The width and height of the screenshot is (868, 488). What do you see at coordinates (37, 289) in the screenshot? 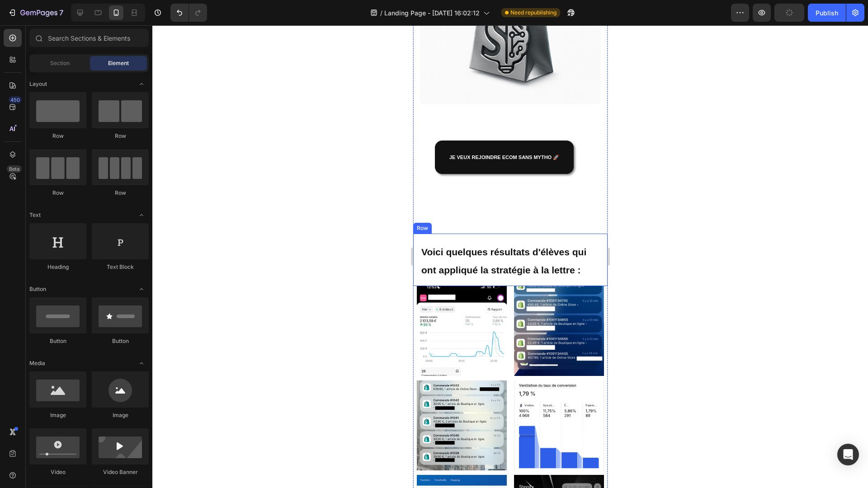
I see `span: Button` at bounding box center [37, 289].